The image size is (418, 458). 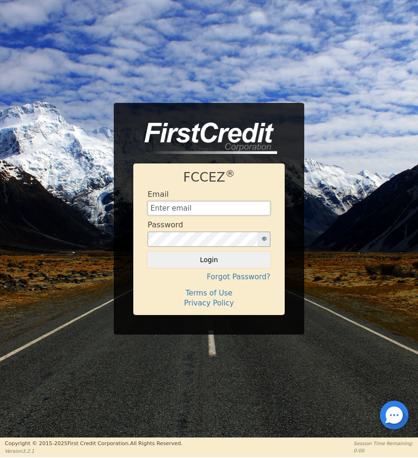 I want to click on h4: Terms of Use, so click(x=209, y=293).